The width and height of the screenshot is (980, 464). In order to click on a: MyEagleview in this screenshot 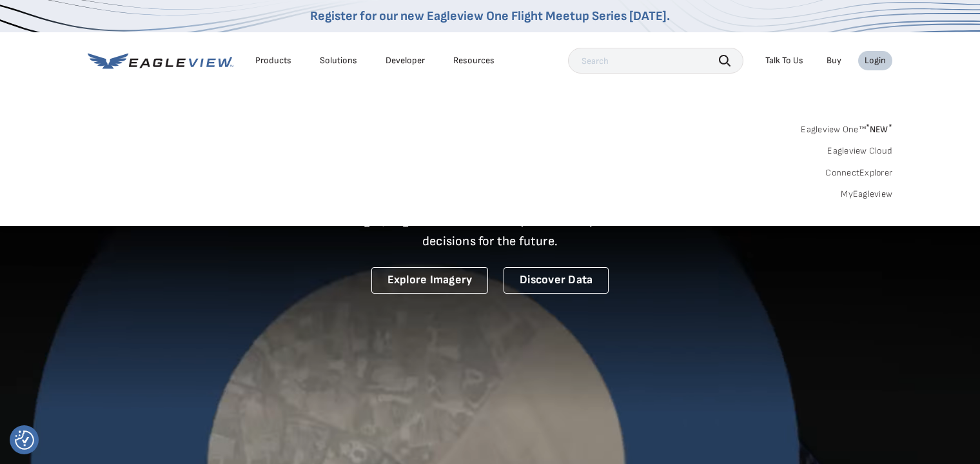, I will do `click(867, 194)`.